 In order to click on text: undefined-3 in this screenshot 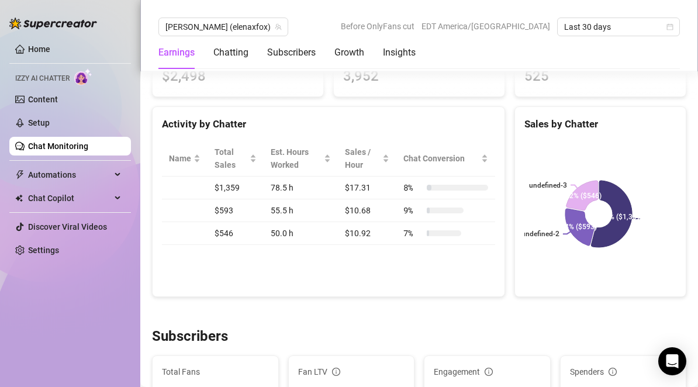, I will do `click(548, 185)`.